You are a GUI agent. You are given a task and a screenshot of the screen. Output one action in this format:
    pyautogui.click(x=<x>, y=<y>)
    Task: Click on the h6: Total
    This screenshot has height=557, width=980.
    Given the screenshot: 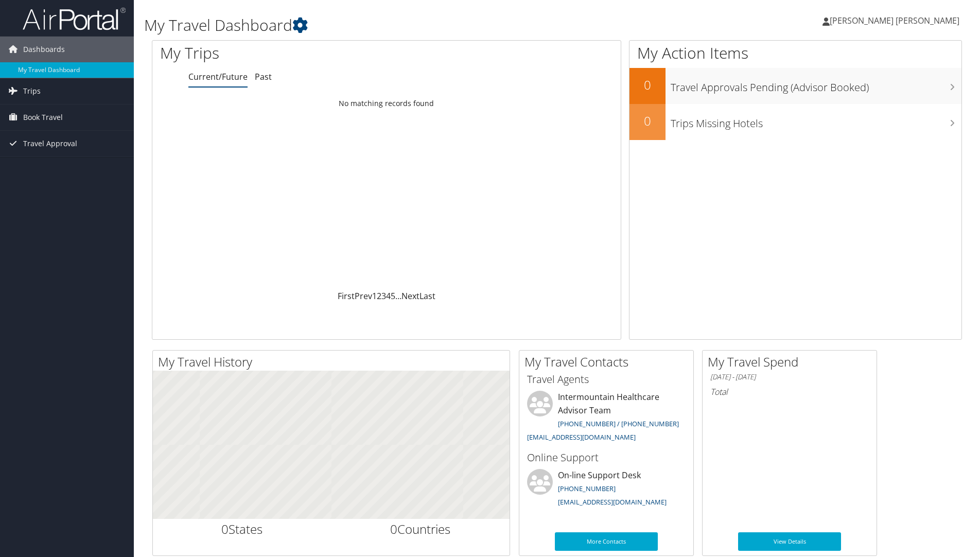 What is the action you would take?
    pyautogui.click(x=790, y=392)
    